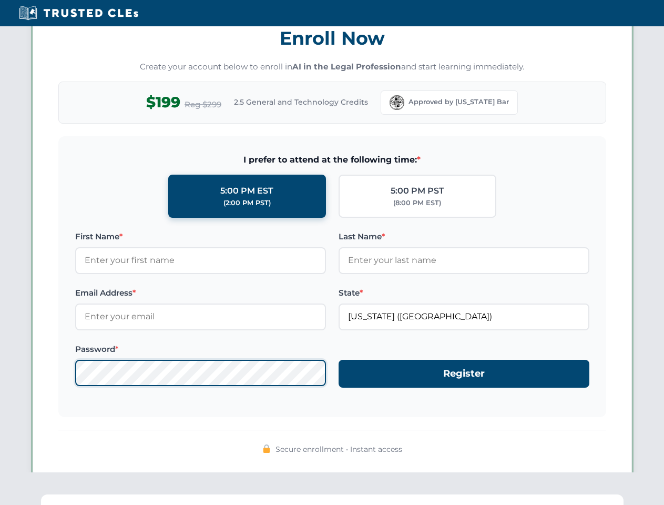  What do you see at coordinates (203, 105) in the screenshot?
I see `span: Reg $299` at bounding box center [203, 105].